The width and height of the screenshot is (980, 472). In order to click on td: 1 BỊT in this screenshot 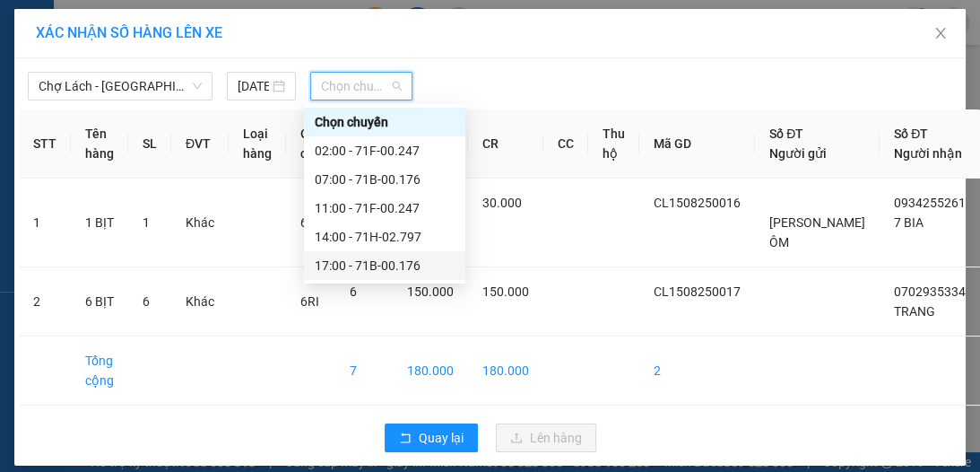, I will do `click(99, 223)`.